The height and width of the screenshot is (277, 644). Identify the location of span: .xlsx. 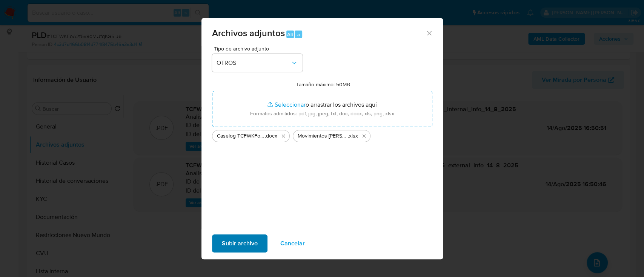
(353, 136).